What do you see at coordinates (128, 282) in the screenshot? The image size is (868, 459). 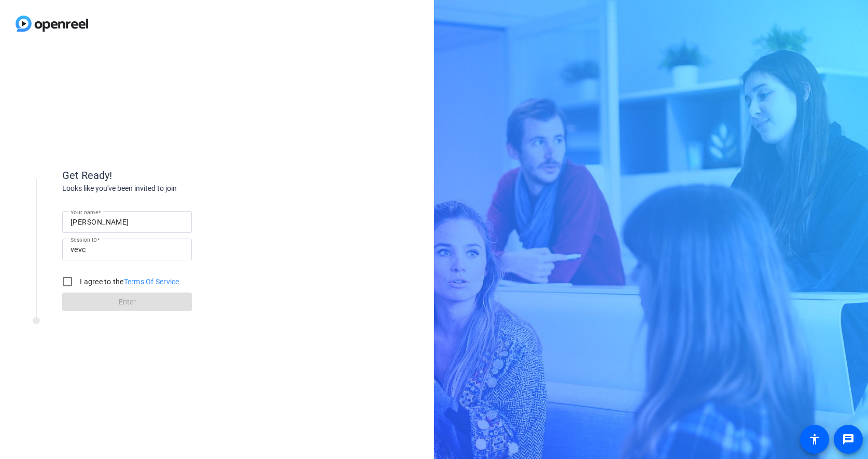 I see `label: I agree to the` at bounding box center [128, 282].